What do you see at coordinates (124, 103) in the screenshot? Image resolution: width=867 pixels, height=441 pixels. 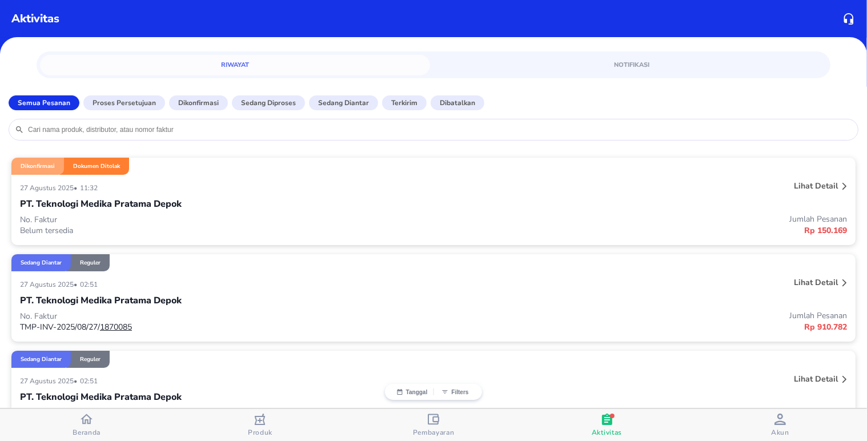 I see `button: Proses Persetujuan` at bounding box center [124, 103].